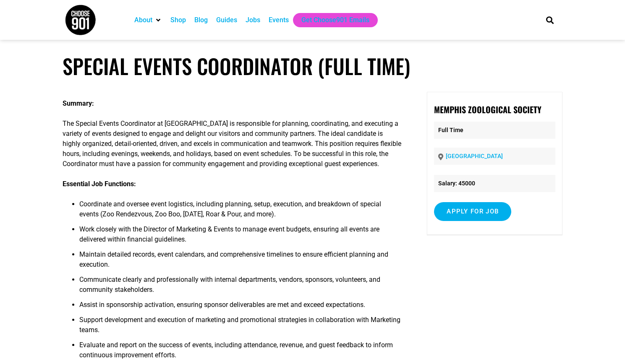  Describe the element at coordinates (178, 20) in the screenshot. I see `a: Shop` at that location.